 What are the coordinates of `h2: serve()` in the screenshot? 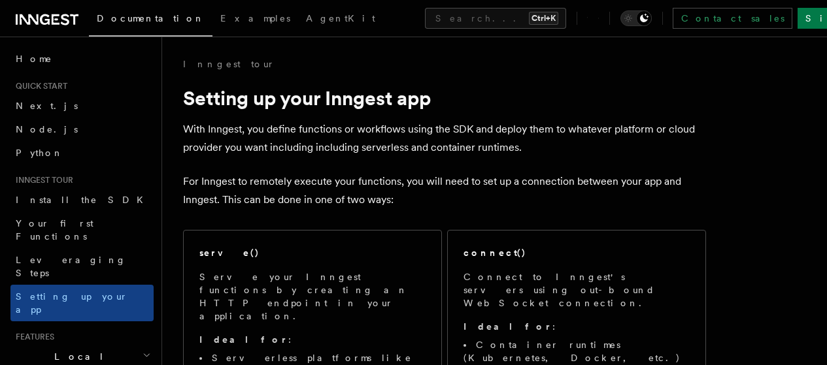 It's located at (229, 253).